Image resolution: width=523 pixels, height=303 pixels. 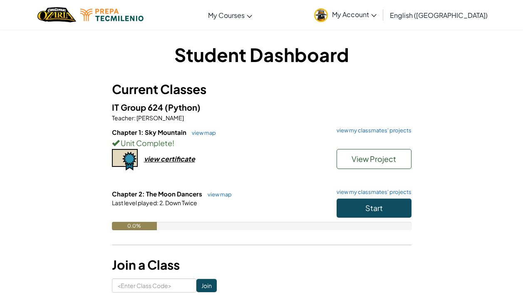 I want to click on div: 0.0%, so click(x=134, y=226).